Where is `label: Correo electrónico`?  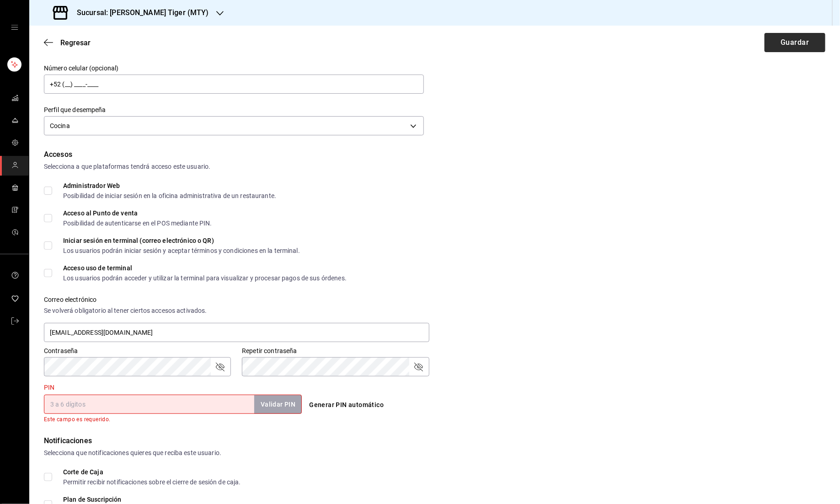 label: Correo electrónico is located at coordinates (236, 300).